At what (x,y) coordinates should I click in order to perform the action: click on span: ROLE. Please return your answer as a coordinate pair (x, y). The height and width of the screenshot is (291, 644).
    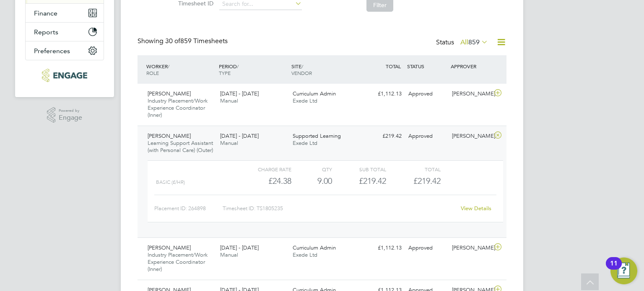
    Looking at the image, I should click on (152, 73).